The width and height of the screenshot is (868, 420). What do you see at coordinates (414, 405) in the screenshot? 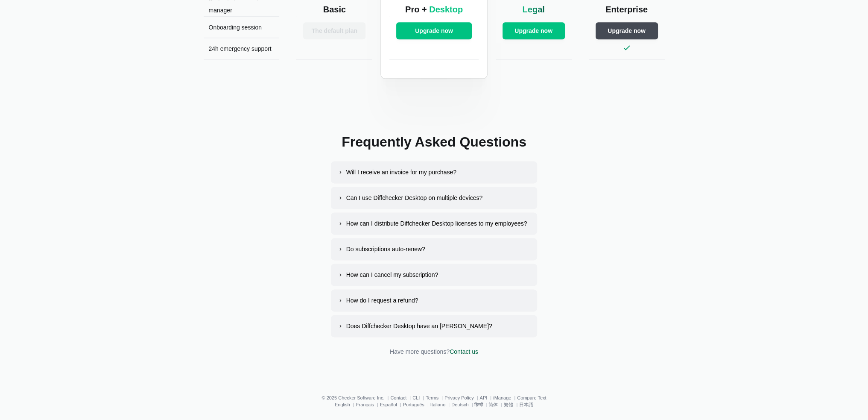
I see `a: Português` at bounding box center [414, 405].